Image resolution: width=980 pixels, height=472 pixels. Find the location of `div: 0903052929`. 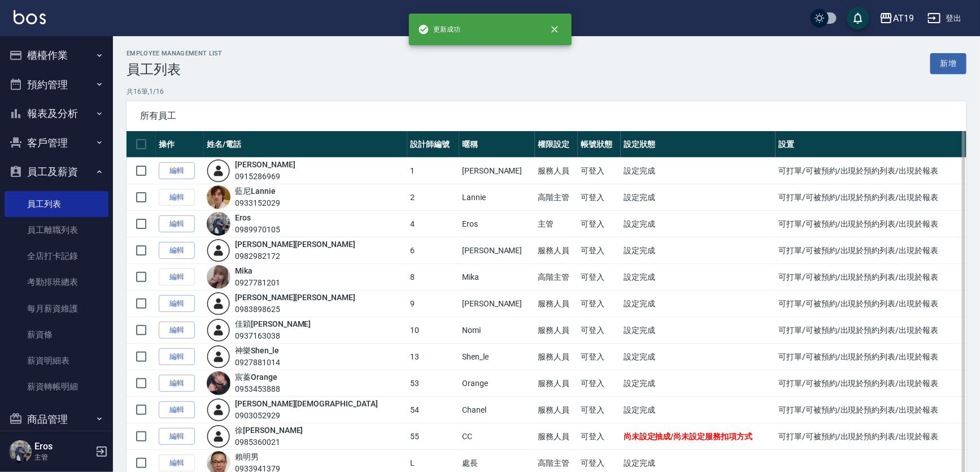

div: 0903052929 is located at coordinates (306, 416).